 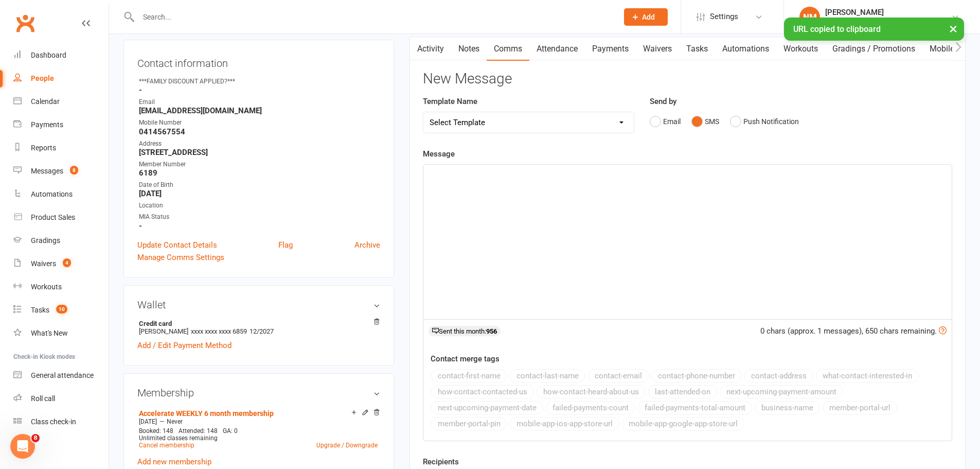 What do you see at coordinates (61, 101) in the screenshot?
I see `a: Calendar` at bounding box center [61, 101].